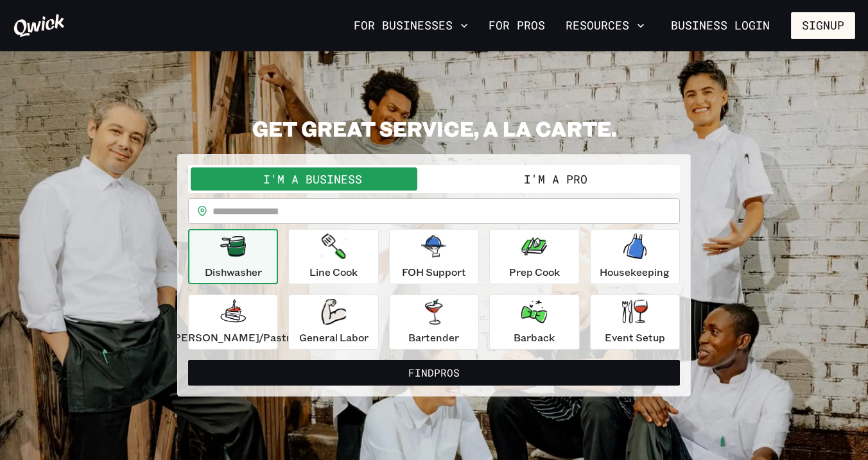  Describe the element at coordinates (233, 257) in the screenshot. I see `button: Dishwasher` at that location.